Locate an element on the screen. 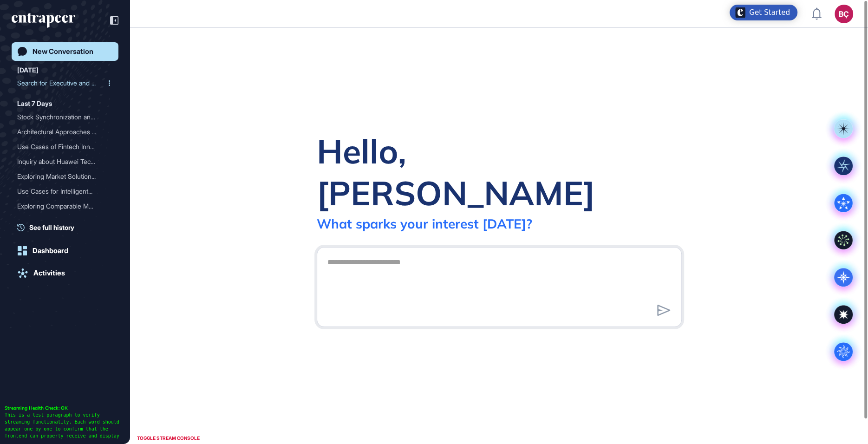 The image size is (868, 444). div: Identifying Comparable Market Solutions for AI-Powered HR Platforms is located at coordinates (65, 221).